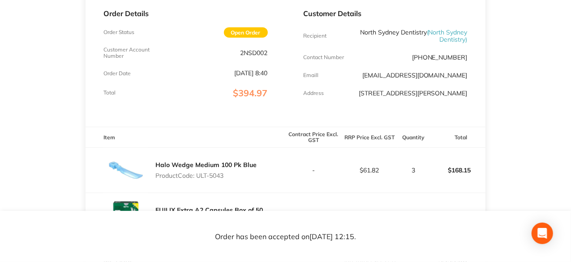 The width and height of the screenshot is (571, 262). Describe the element at coordinates (185, 13) in the screenshot. I see `p: Order Details` at that location.